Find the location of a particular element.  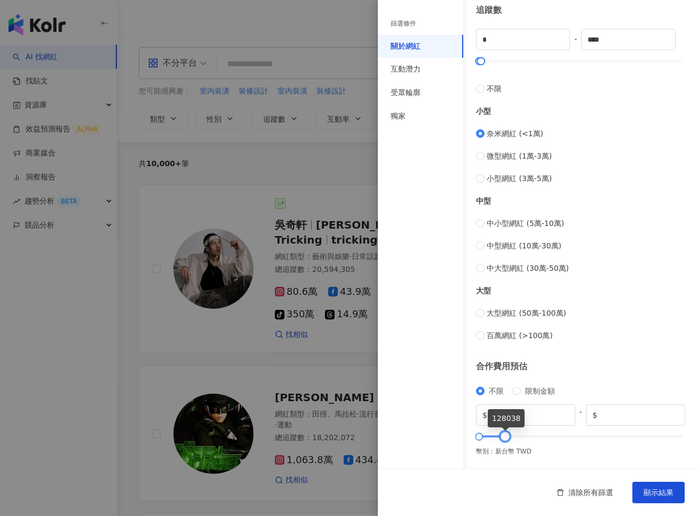

div: 小型 is located at coordinates (581, 111).